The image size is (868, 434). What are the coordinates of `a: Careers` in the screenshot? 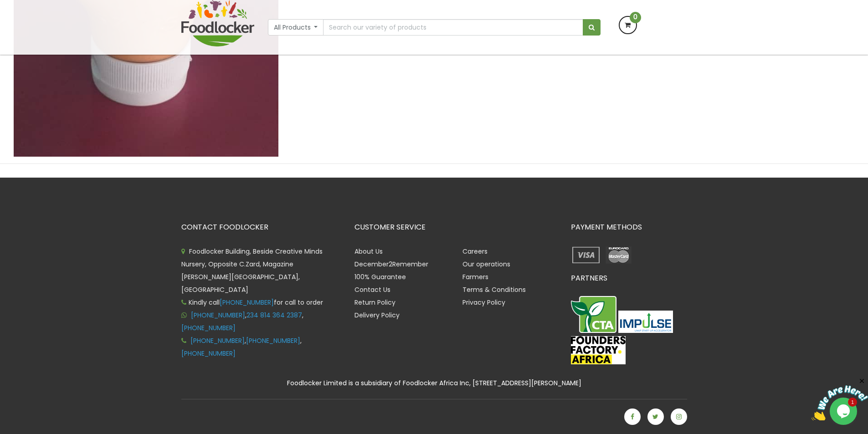 It's located at (475, 252).